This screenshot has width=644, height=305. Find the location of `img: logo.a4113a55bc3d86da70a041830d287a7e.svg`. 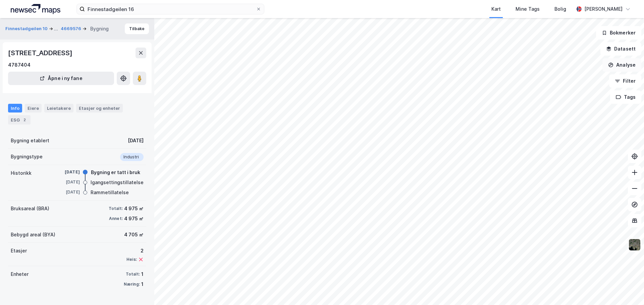

img: logo.a4113a55bc3d86da70a041830d287a7e.svg is located at coordinates (36, 9).